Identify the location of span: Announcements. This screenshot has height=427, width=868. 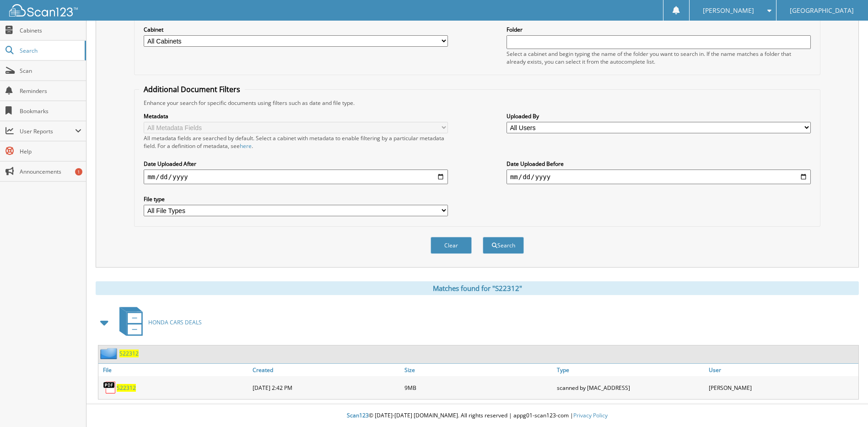
(50, 171).